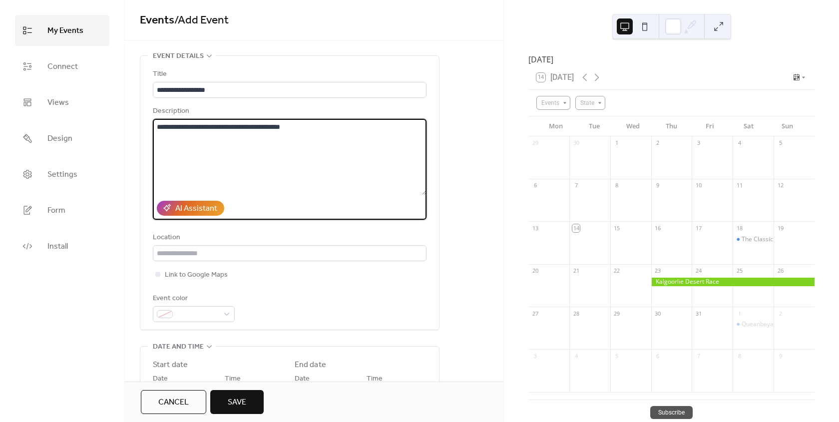 The width and height of the screenshot is (839, 422). I want to click on a: Views, so click(62, 102).